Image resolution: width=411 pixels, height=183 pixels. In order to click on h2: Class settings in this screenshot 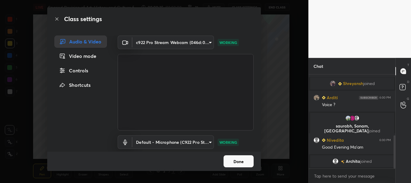, I will do `click(83, 19)`.